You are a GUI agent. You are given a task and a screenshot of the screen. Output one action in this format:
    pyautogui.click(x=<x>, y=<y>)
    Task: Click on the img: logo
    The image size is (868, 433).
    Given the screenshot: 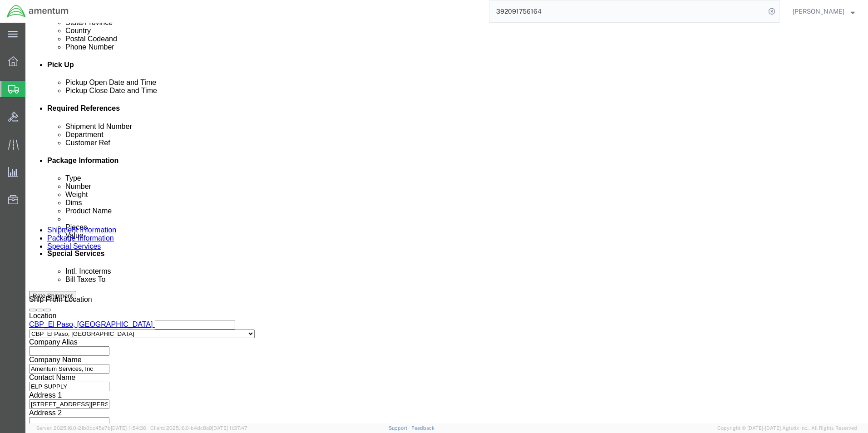 What is the action you would take?
    pyautogui.click(x=37, y=11)
    